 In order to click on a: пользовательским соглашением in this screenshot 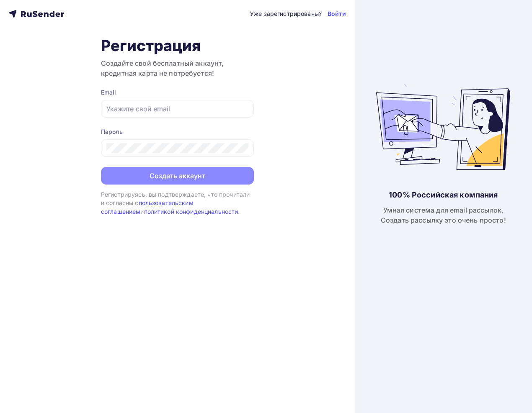, I will do `click(147, 207)`.